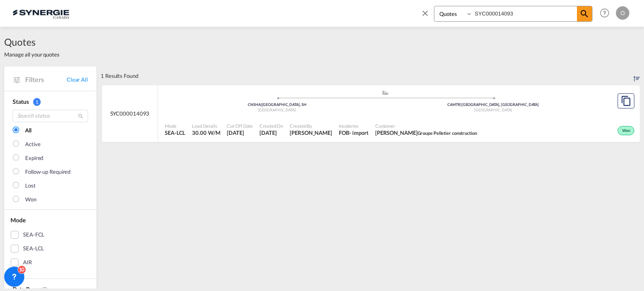  What do you see at coordinates (33, 144) in the screenshot?
I see `div: Active` at bounding box center [33, 144].